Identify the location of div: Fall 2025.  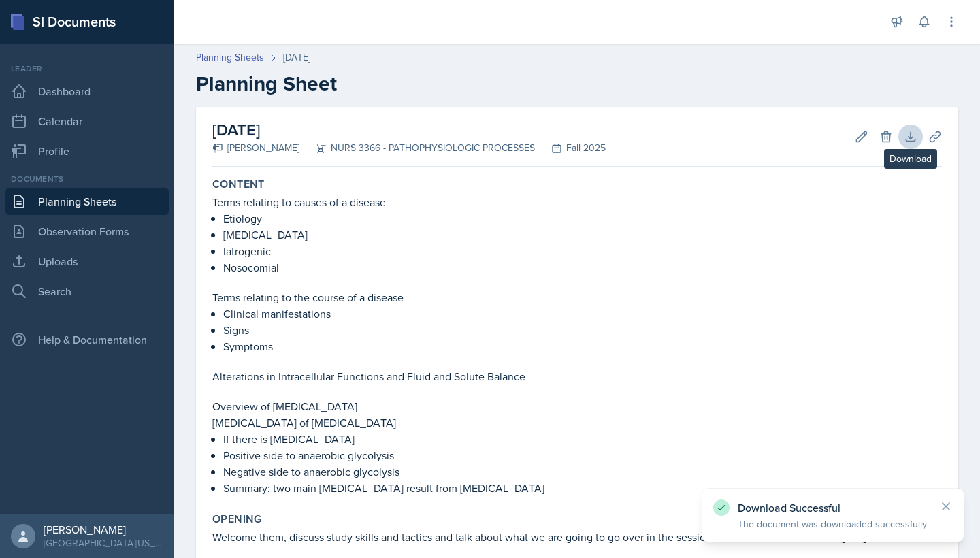
(570, 147).